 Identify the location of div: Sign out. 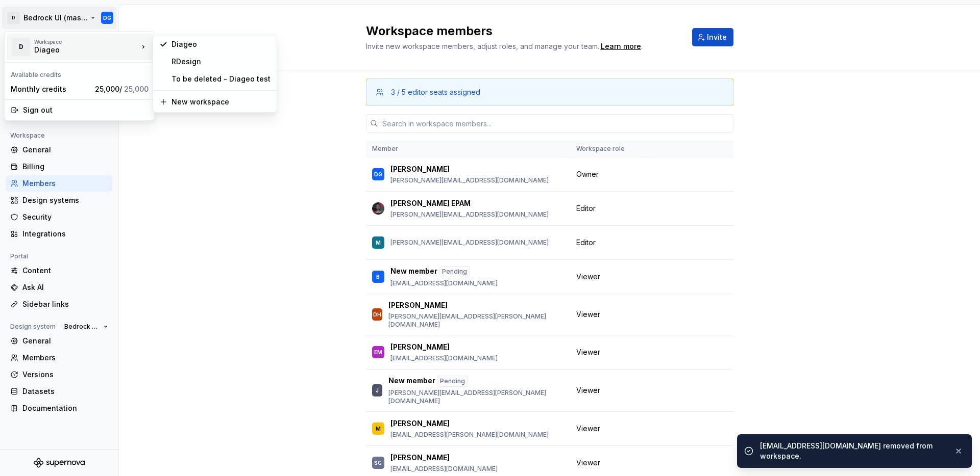
(86, 110).